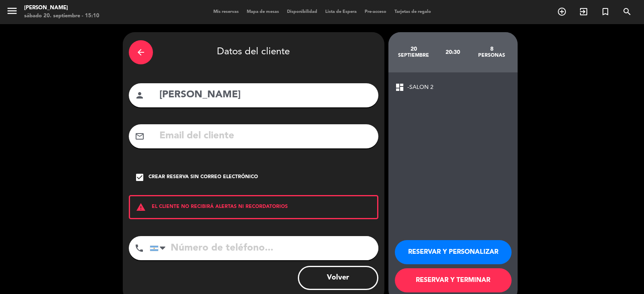 This screenshot has width=644, height=294. I want to click on i: add_circle_outline, so click(562, 12).